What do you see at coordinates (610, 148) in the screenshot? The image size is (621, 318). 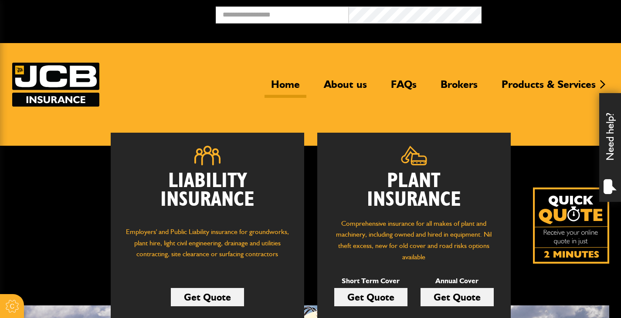 I see `div: Need help?` at bounding box center [610, 148].